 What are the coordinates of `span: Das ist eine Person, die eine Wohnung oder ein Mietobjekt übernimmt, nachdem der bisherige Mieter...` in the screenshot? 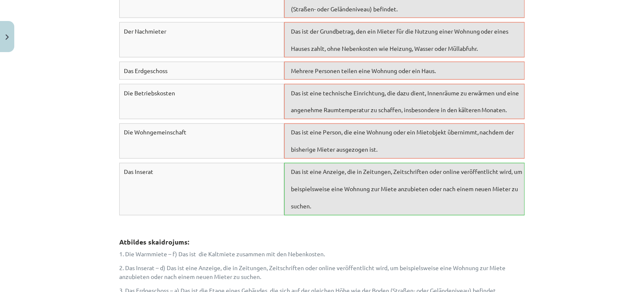 It's located at (403, 141).